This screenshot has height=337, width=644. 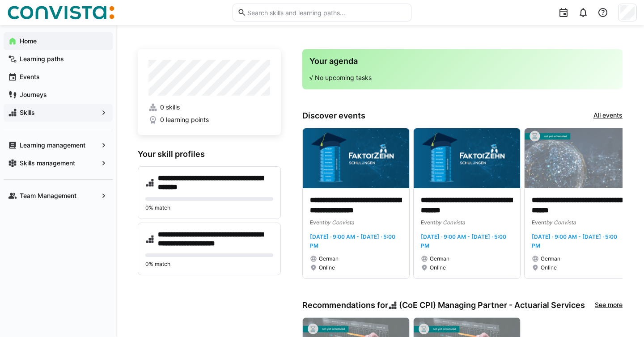 What do you see at coordinates (462, 62) in the screenshot?
I see `h3: Your agenda` at bounding box center [462, 62].